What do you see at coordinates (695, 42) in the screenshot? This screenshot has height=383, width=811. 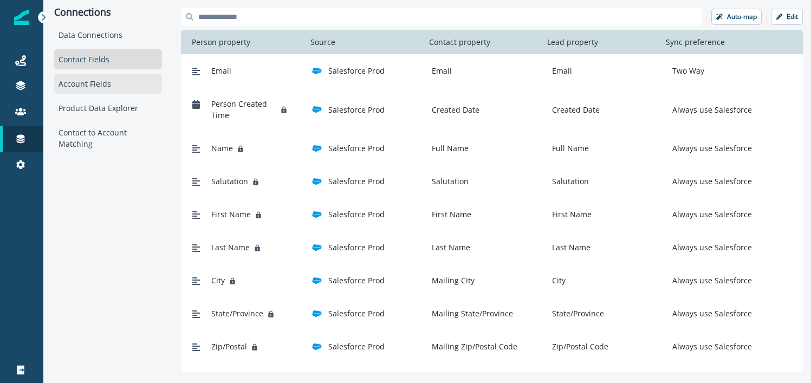 I see `p: Sync preference` at bounding box center [695, 42].